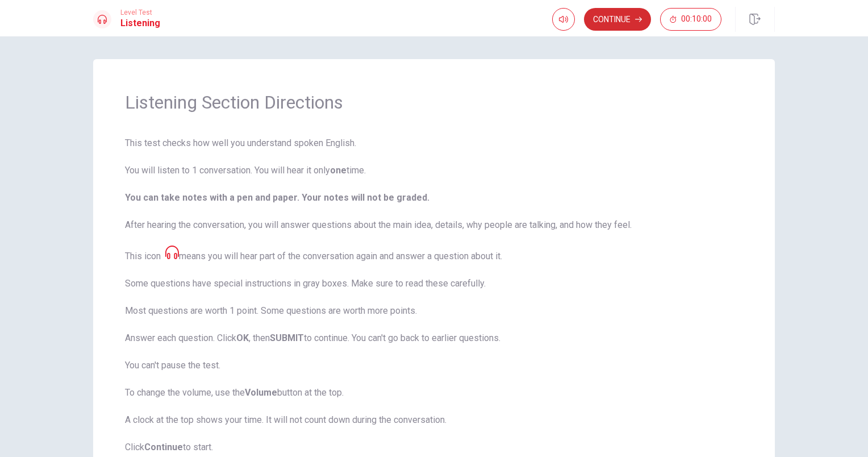  What do you see at coordinates (338, 170) in the screenshot?
I see `strong: one` at bounding box center [338, 170].